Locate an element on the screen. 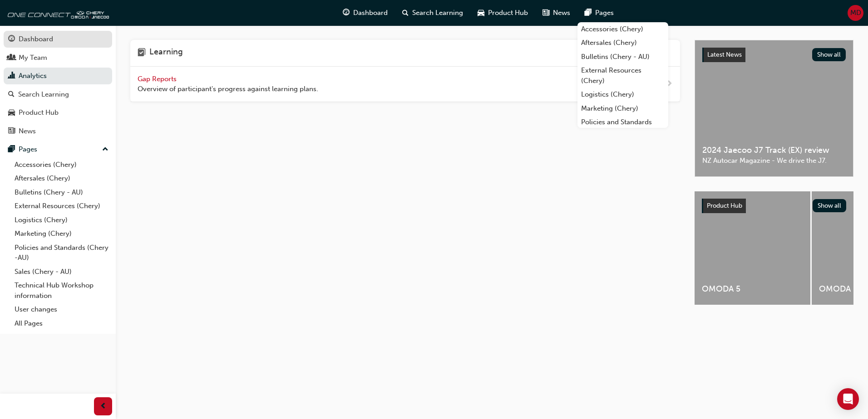 The height and width of the screenshot is (419, 868). span: OMODA 5 is located at coordinates (752, 289).